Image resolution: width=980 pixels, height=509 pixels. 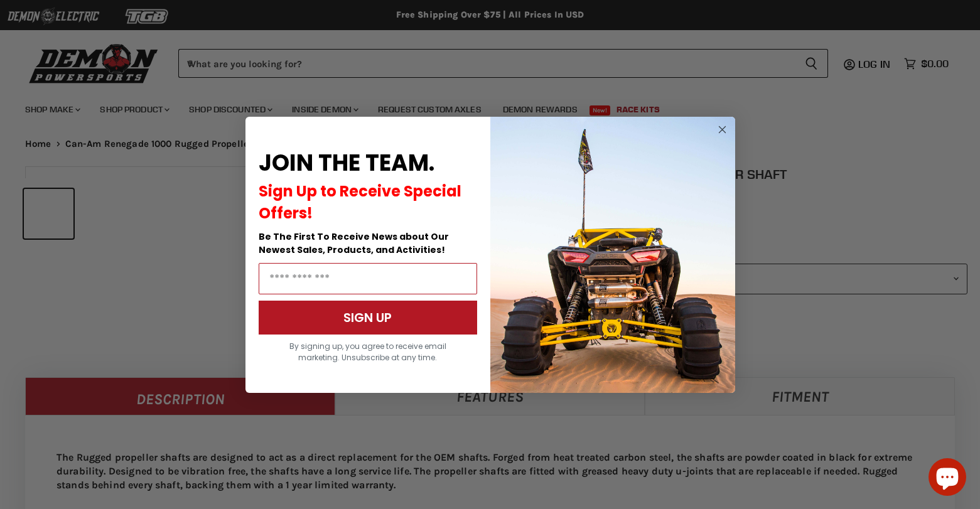 I want to click on span: JOIN THE TEAM., so click(x=347, y=162).